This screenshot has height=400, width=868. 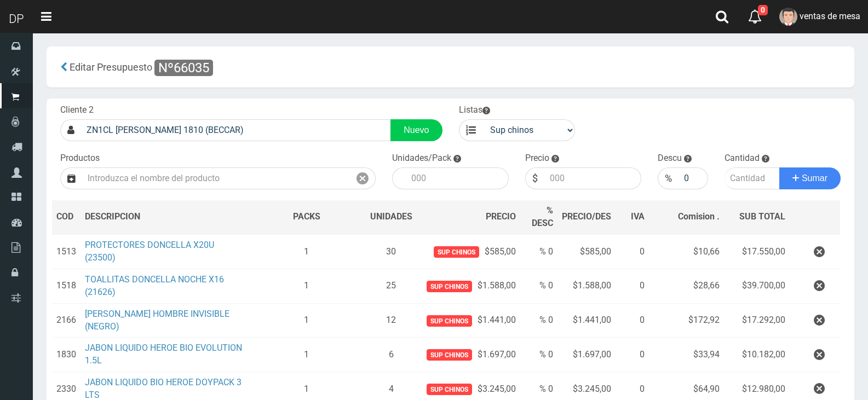 I want to click on td: $172,92, so click(x=686, y=320).